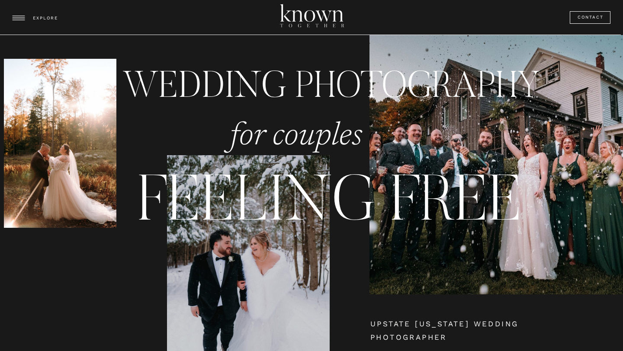 This screenshot has height=351, width=623. Describe the element at coordinates (46, 18) in the screenshot. I see `h3: EXPLORE` at that location.